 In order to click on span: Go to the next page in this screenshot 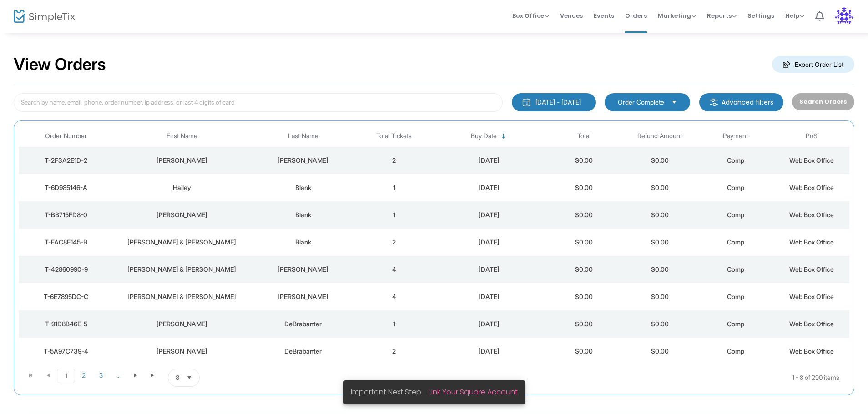, I will do `click(136, 376)`.